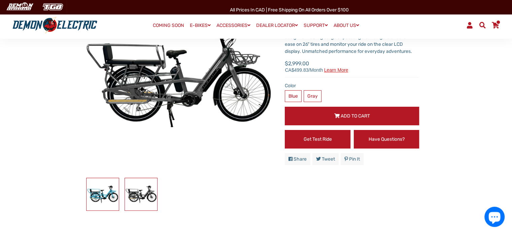 The height and width of the screenshot is (234, 512). Describe the element at coordinates (289, 10) in the screenshot. I see `span: All Prices in CAD | Free shipping on all orders over $100` at that location.